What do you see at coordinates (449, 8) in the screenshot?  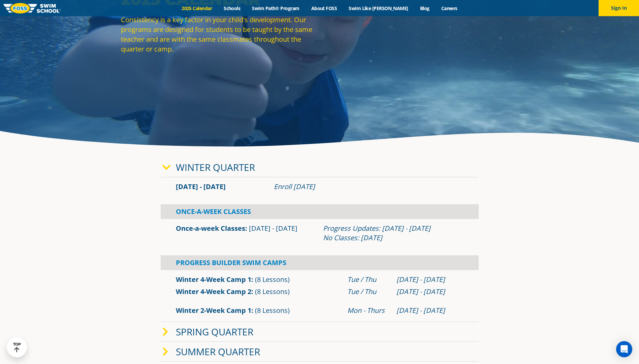 I see `a: Careers` at bounding box center [449, 8].